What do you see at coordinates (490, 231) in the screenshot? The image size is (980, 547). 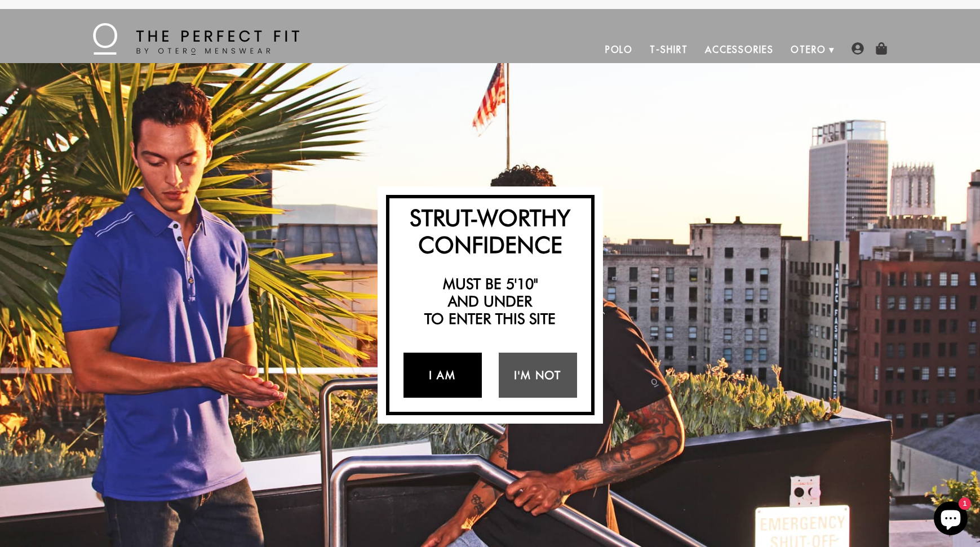 I see `h2: Strut-Worthy Confidence` at bounding box center [490, 231].